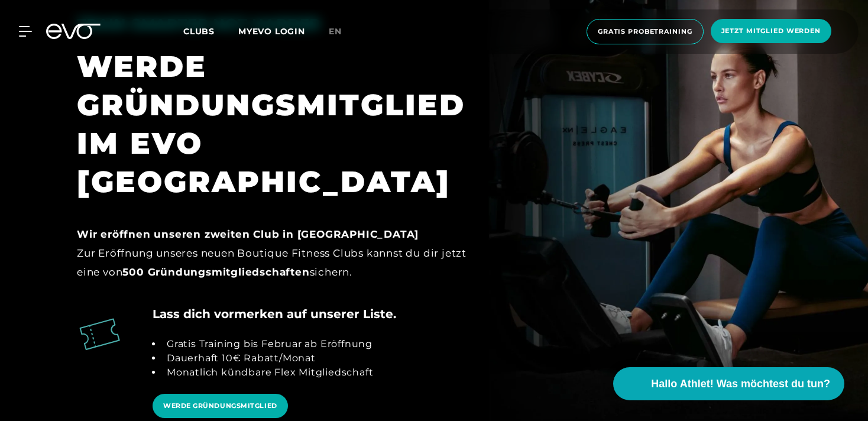 The height and width of the screenshot is (421, 868). Describe the element at coordinates (267, 372) in the screenshot. I see `li: Monatlich kündbare Flex Mitgliedschaft` at that location.